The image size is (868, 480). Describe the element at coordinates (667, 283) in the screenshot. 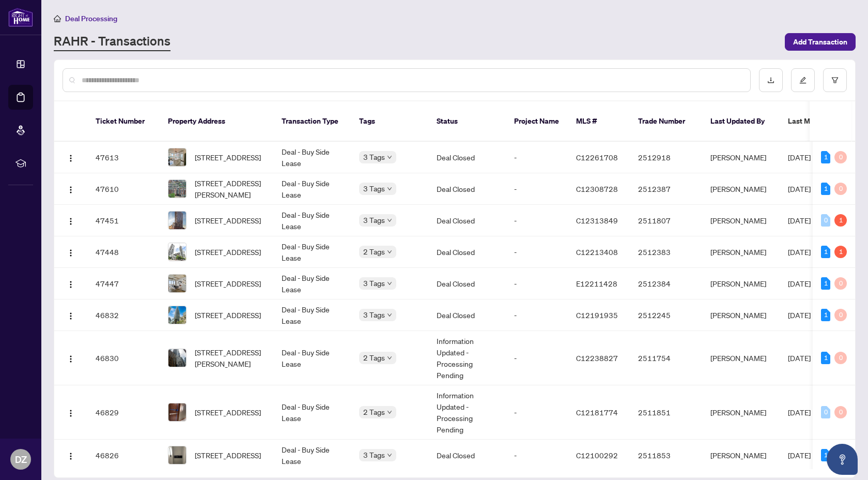

I see `td: 2512384` at that location.